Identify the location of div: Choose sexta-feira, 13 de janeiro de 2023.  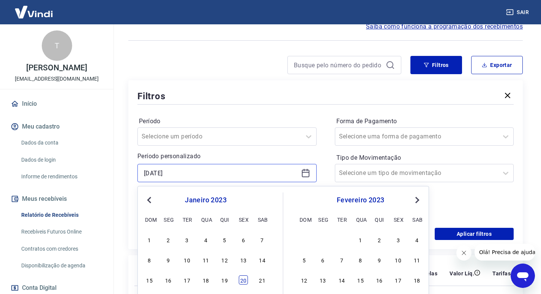
(243, 259).